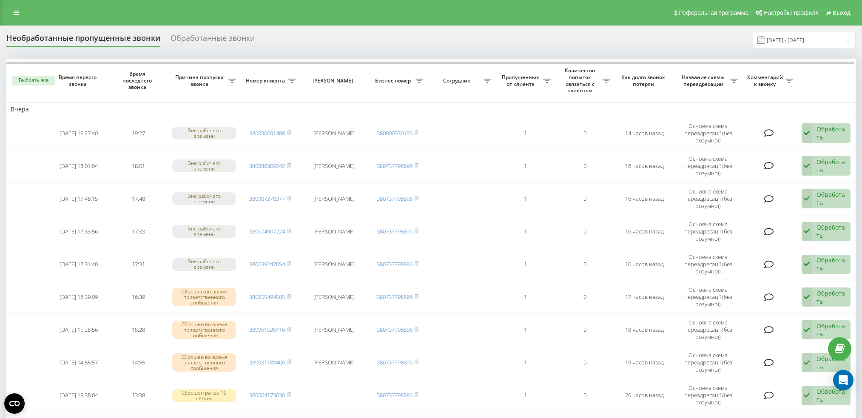  I want to click on div: Open Intercom Messenger, so click(843, 380).